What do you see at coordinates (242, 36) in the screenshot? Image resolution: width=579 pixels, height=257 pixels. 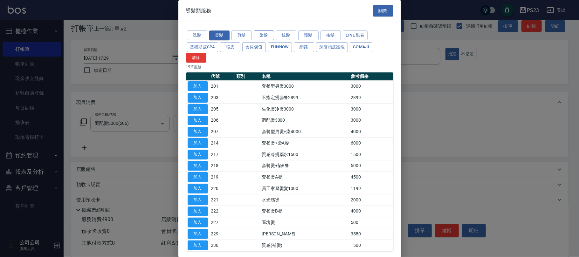 I see `button: 剪髮` at bounding box center [242, 36].